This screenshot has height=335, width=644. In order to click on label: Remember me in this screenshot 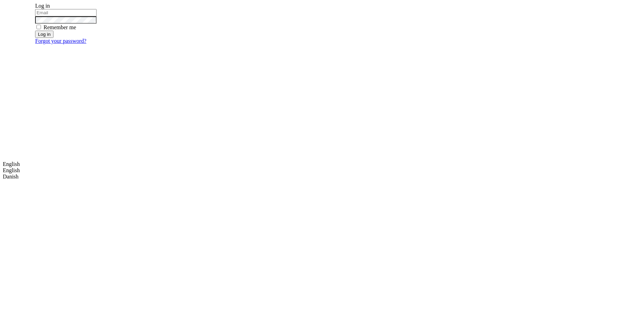, I will do `click(60, 27)`.